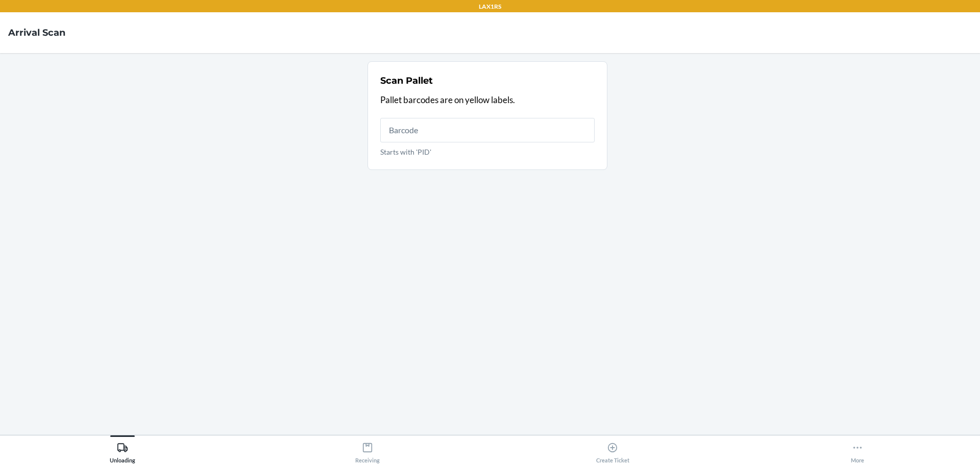  What do you see at coordinates (612, 449) in the screenshot?
I see `button: Create Ticket` at bounding box center [612, 449].